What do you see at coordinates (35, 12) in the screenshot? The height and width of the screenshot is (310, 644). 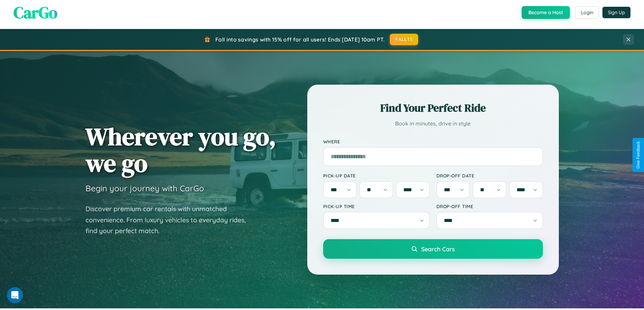 I see `span: CarGo` at bounding box center [35, 12].